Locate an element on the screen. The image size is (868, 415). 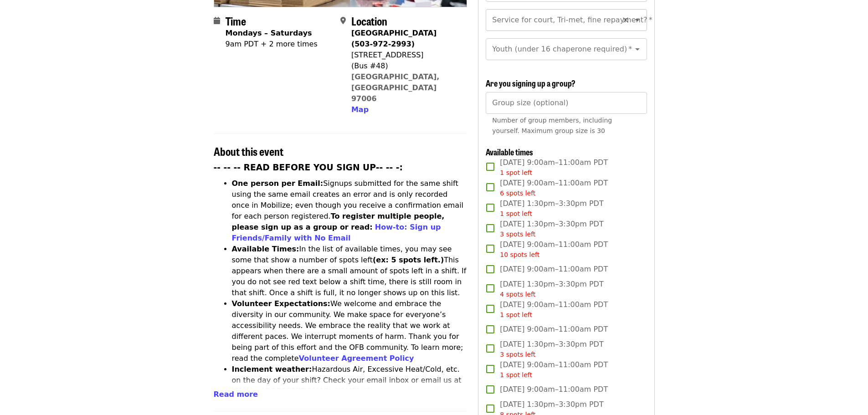
strong: To register multiple people, please sign up as a group or read: is located at coordinates (338, 221).